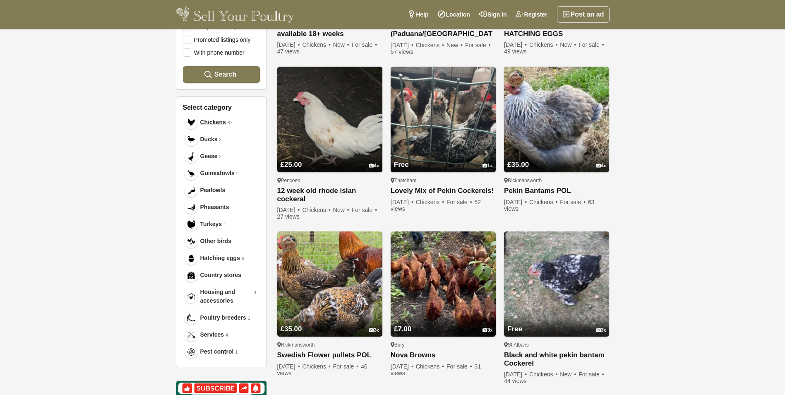 The width and height of the screenshot is (785, 395). I want to click on img: Guineafowls, so click(191, 173).